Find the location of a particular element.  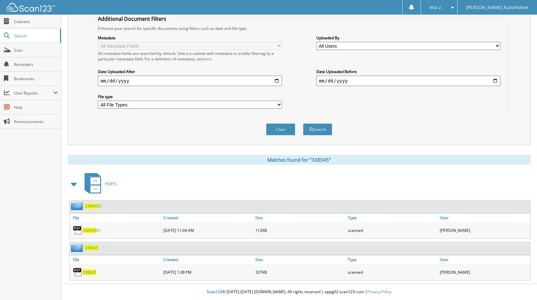

label: File type is located at coordinates (190, 96).